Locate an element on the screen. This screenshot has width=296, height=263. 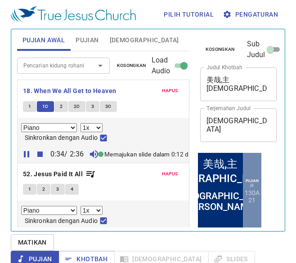
b: 52. Jesus Paid It All is located at coordinates (53, 174).